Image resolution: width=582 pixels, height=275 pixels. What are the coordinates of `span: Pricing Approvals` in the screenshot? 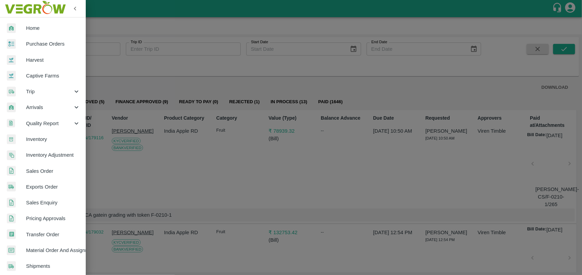 It's located at (53, 219).